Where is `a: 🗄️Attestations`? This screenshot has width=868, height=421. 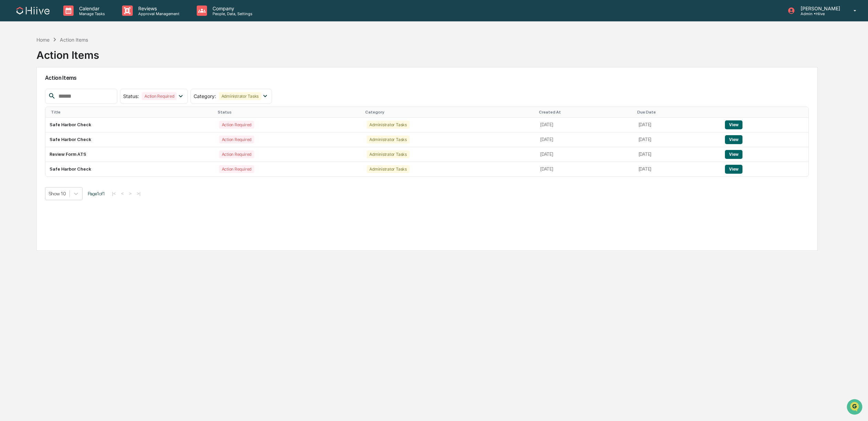
a: 🗄️Attestations is located at coordinates (68, 90).